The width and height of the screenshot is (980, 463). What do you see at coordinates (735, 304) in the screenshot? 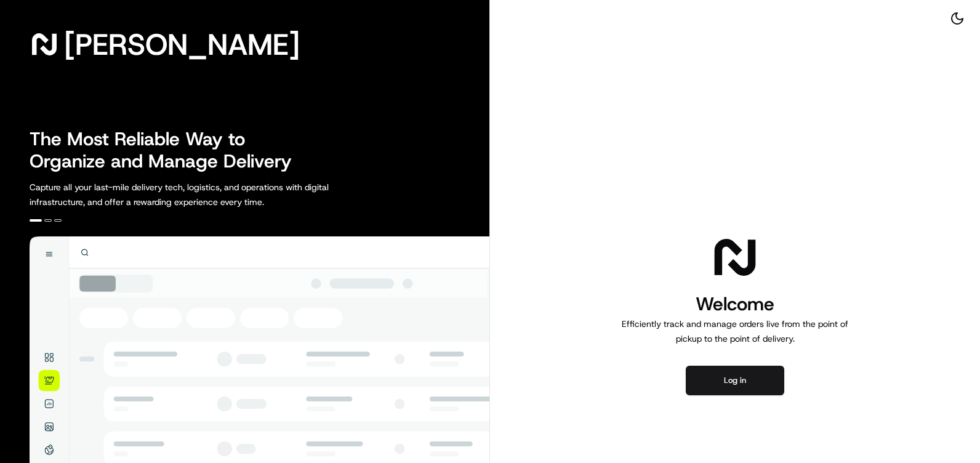
I see `h1: Welcome` at bounding box center [735, 304].